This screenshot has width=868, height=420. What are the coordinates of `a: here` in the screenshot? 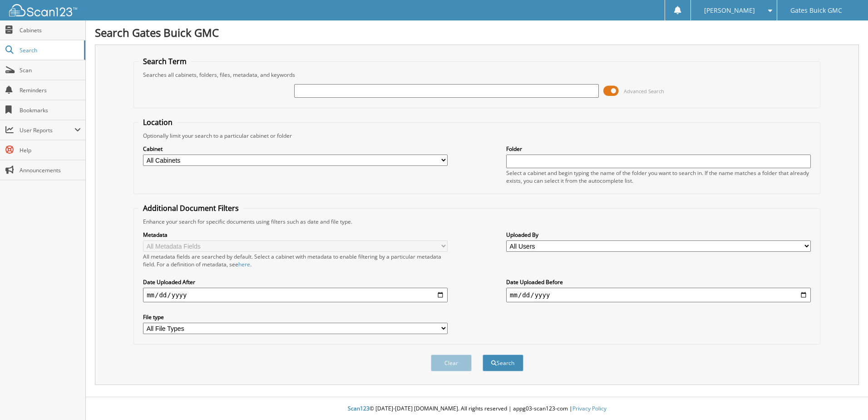 It's located at (244, 264).